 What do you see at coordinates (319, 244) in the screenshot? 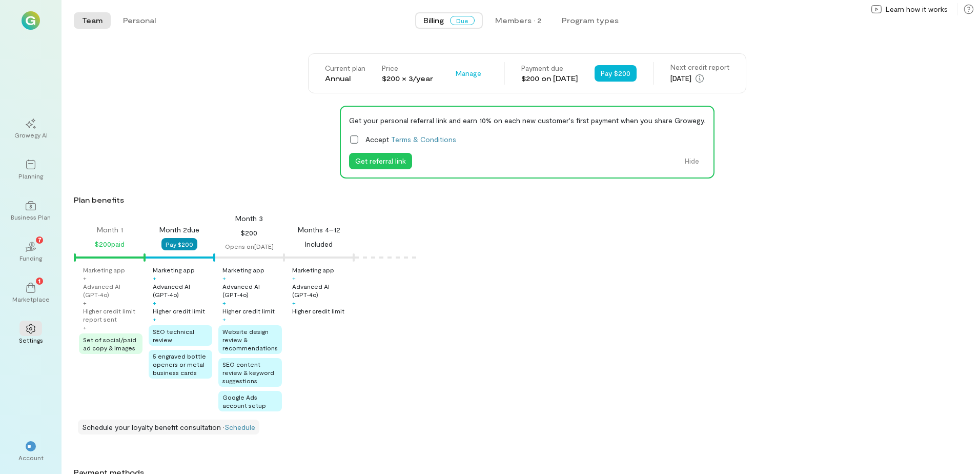
I see `div: Included` at bounding box center [319, 244].